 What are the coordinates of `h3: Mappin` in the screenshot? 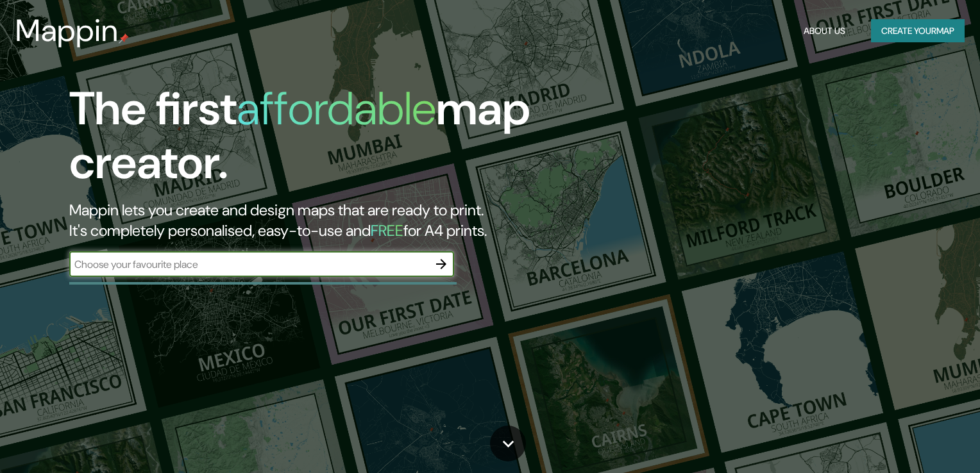 It's located at (67, 31).